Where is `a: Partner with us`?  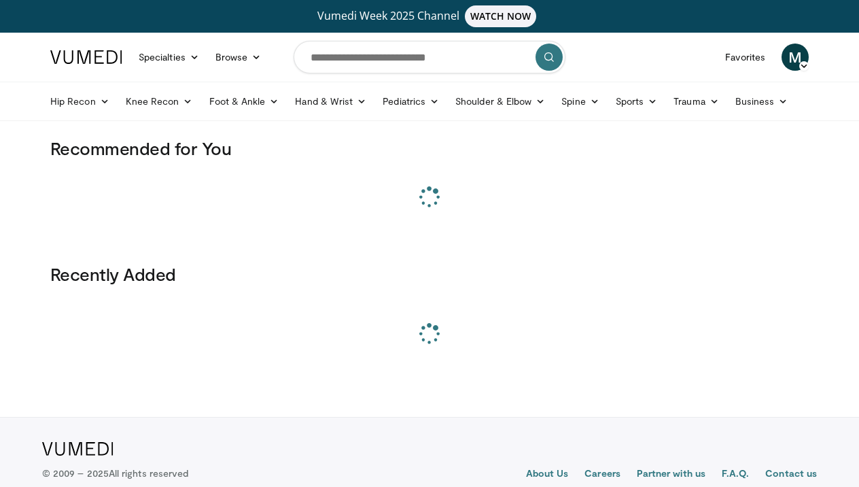
a: Partner with us is located at coordinates (671, 475).